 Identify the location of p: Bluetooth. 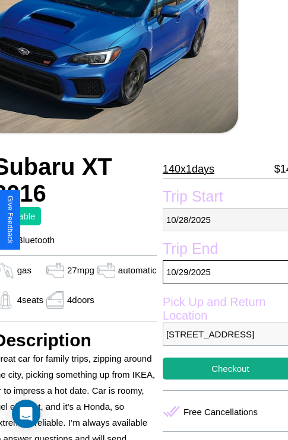
(33, 240).